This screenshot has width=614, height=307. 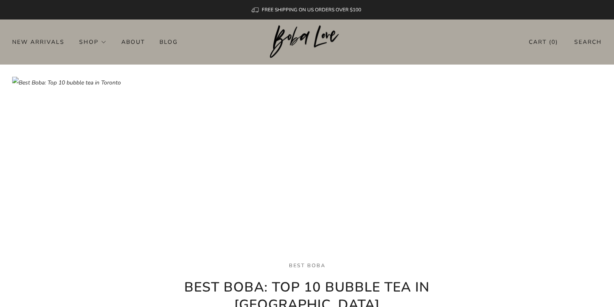 I want to click on a: Shop, so click(x=93, y=42).